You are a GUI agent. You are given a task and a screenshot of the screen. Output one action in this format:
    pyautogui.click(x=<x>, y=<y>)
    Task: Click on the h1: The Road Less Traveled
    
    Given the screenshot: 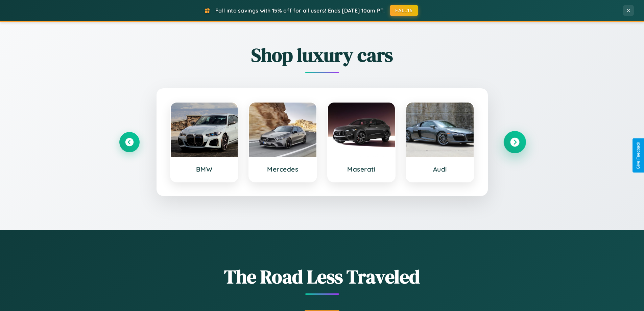 What is the action you would take?
    pyautogui.click(x=322, y=277)
    